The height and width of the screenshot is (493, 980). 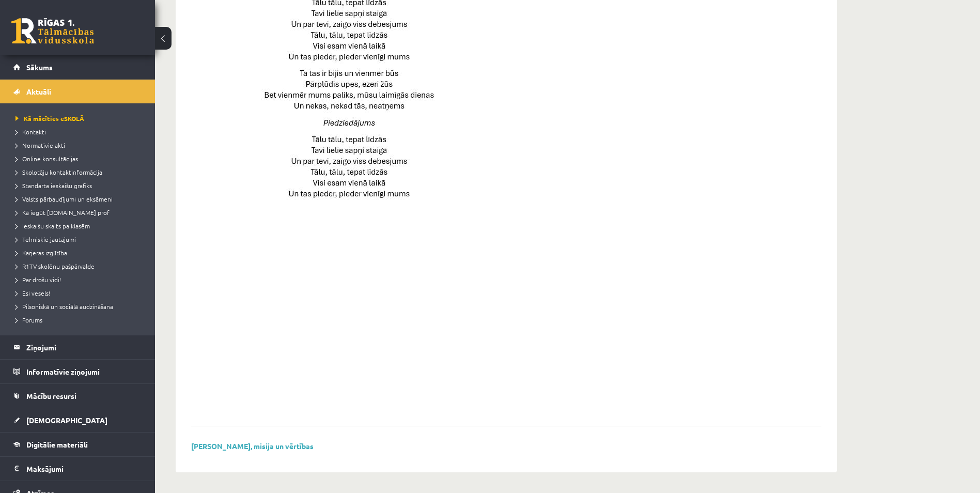 What do you see at coordinates (80, 253) in the screenshot?
I see `a: Karjeras izglītība` at bounding box center [80, 253].